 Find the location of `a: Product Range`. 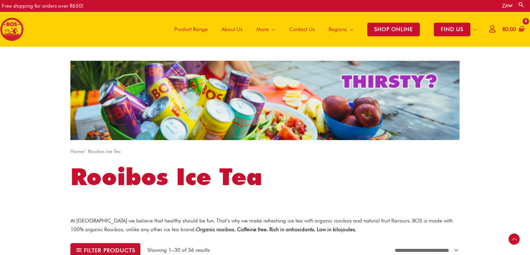

a: Product Range is located at coordinates (191, 29).